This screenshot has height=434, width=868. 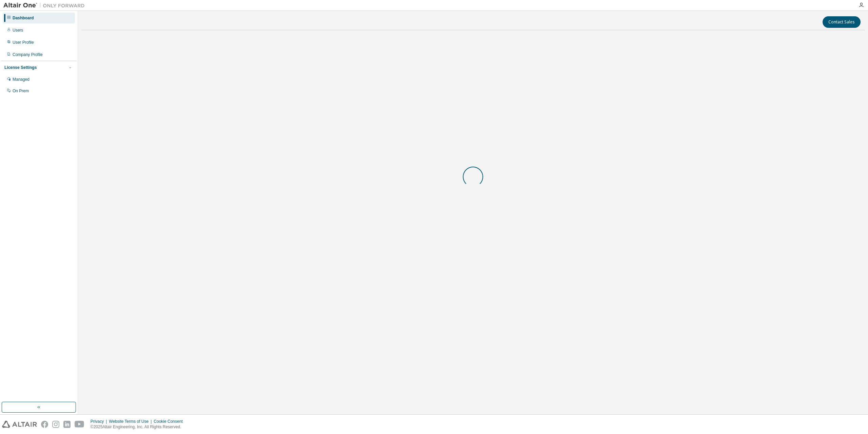 What do you see at coordinates (139, 427) in the screenshot?
I see `p: © 2025 Altair Engineering, Inc. All Rights Reserved.` at bounding box center [139, 427].